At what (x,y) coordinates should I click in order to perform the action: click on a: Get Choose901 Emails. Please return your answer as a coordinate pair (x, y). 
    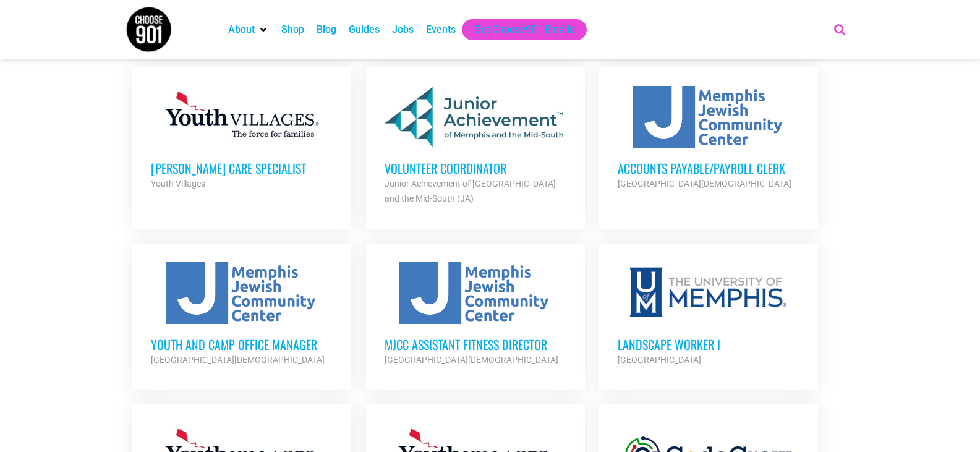
    Looking at the image, I should click on (524, 30).